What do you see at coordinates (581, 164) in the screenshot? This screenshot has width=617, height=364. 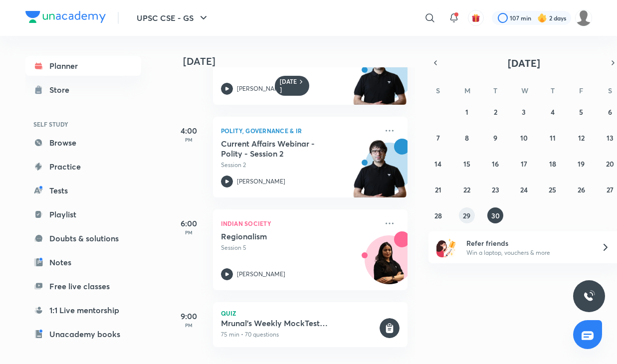 I see `abbr: September 19, 2025` at bounding box center [581, 164].